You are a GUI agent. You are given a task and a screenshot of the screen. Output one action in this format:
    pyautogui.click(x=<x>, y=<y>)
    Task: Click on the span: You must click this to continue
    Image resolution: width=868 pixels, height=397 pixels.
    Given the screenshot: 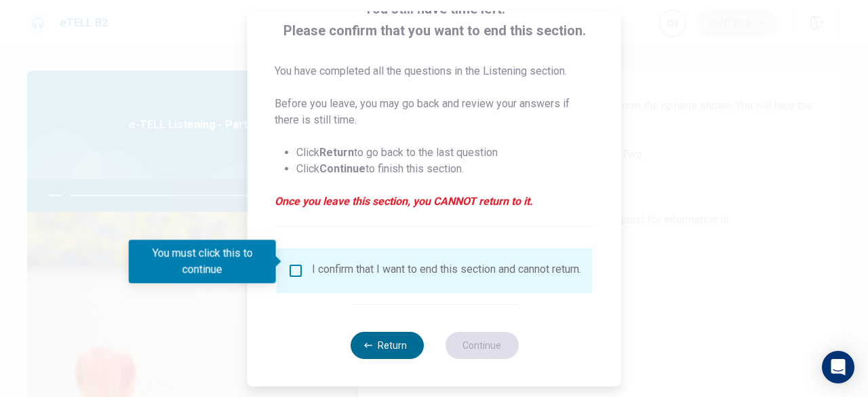 What is the action you would take?
    pyautogui.click(x=296, y=271)
    